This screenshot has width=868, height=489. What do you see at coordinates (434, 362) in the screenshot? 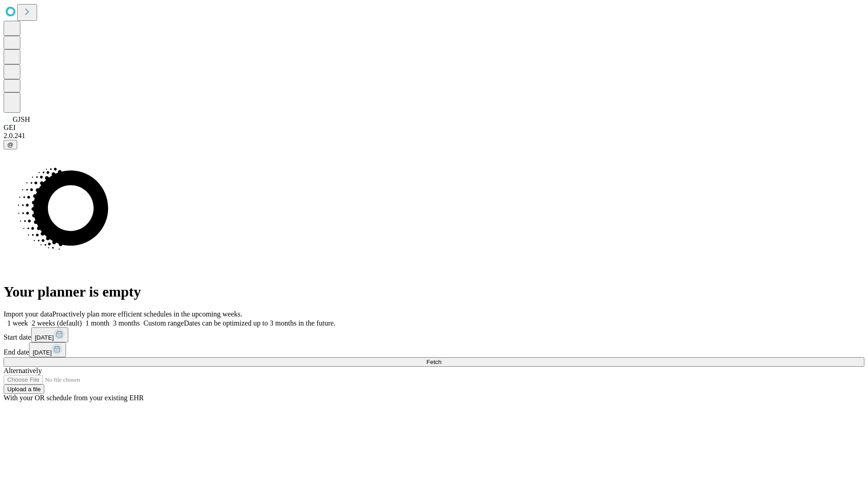
I see `button: Fetch` at bounding box center [434, 362].